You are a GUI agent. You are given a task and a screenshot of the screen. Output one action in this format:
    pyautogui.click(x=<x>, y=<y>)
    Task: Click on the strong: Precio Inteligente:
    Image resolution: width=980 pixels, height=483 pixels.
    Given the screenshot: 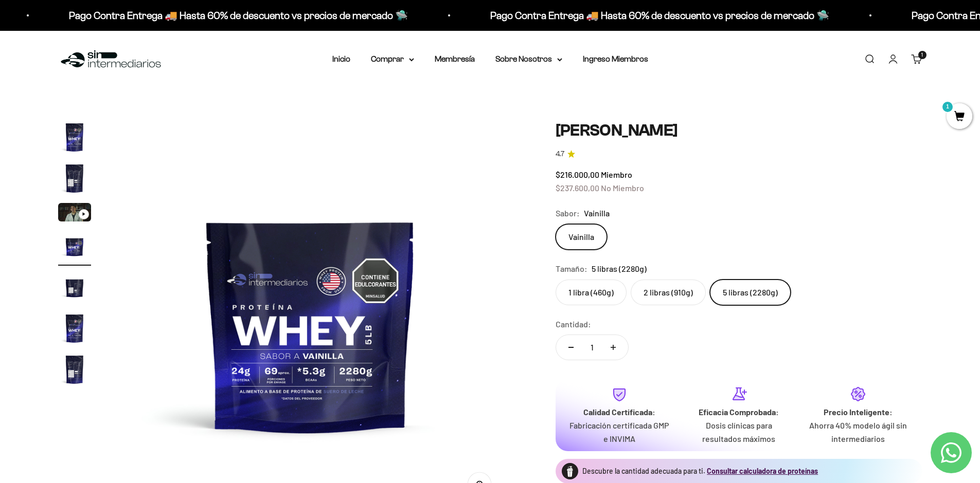 What is the action you would take?
    pyautogui.click(x=858, y=412)
    